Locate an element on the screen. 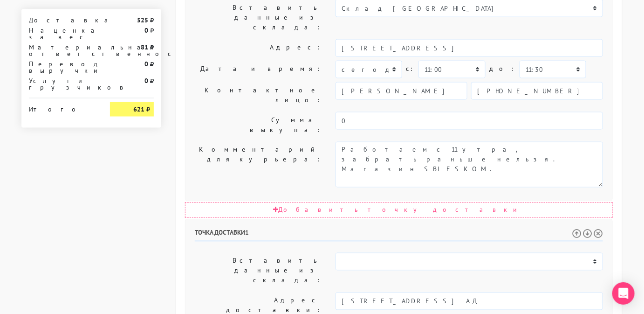 The height and width of the screenshot is (314, 644). div: Добавить точку доставки is located at coordinates (398, 210).